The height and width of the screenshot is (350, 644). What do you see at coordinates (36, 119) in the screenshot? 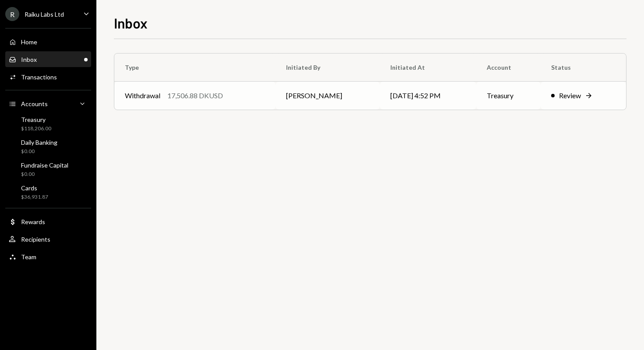
I see `div: Treasury` at bounding box center [36, 119].